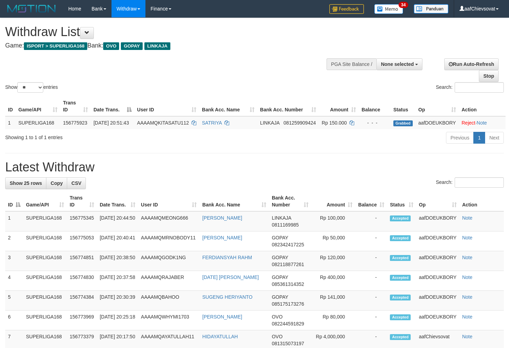 The image size is (509, 348). I want to click on span: Show 25 rows, so click(26, 183).